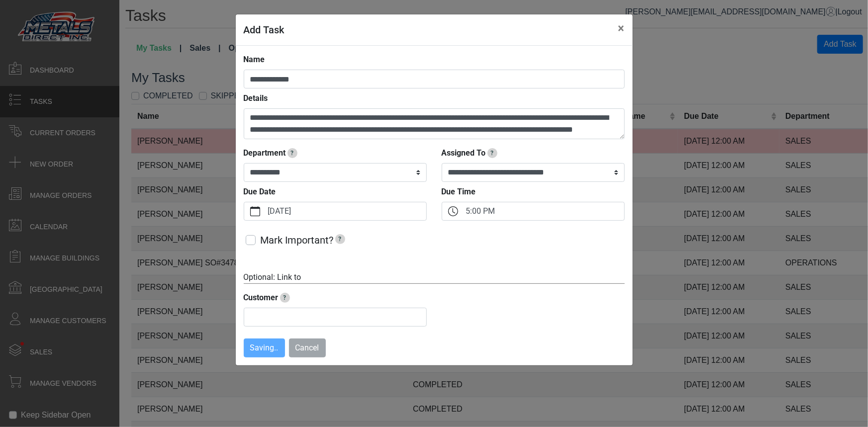  Describe the element at coordinates (264, 348) in the screenshot. I see `button: Saving..` at that location.